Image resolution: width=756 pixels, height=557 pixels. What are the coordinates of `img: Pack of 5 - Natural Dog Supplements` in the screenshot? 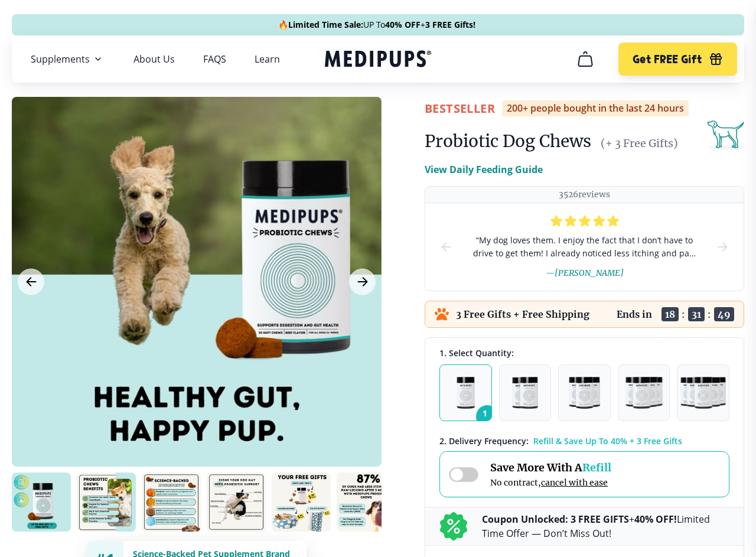 It's located at (703, 393).